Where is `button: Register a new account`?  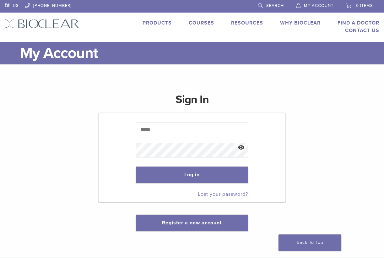 button: Register a new account is located at coordinates (192, 222).